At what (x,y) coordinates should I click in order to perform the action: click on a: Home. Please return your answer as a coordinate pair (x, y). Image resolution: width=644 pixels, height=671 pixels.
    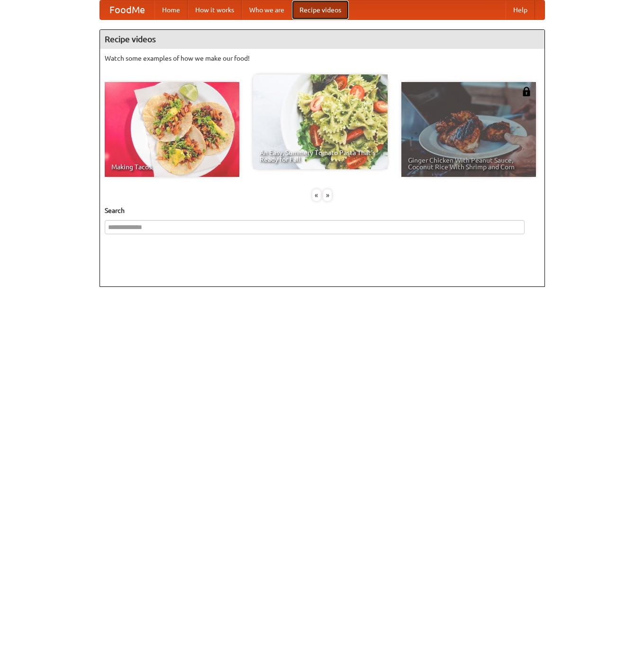
    Looking at the image, I should click on (171, 10).